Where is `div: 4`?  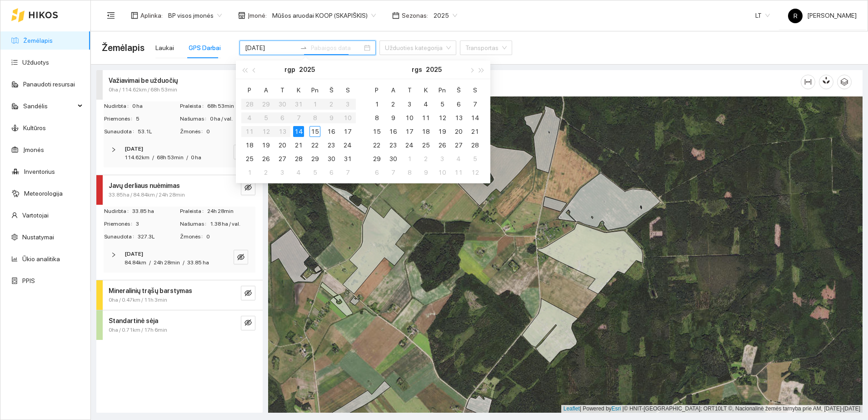 div: 4 is located at coordinates (298, 172).